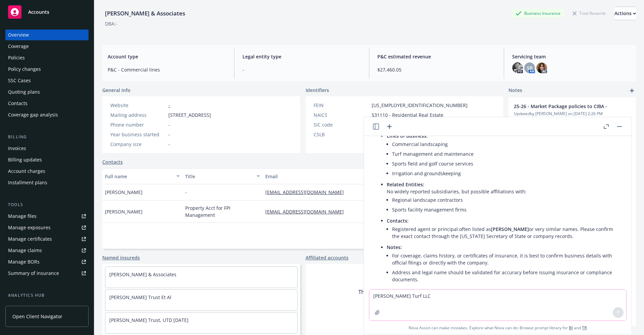 This screenshot has height=335, width=644. What do you see at coordinates (30, 239) in the screenshot?
I see `div: Manage certificates` at bounding box center [30, 239].